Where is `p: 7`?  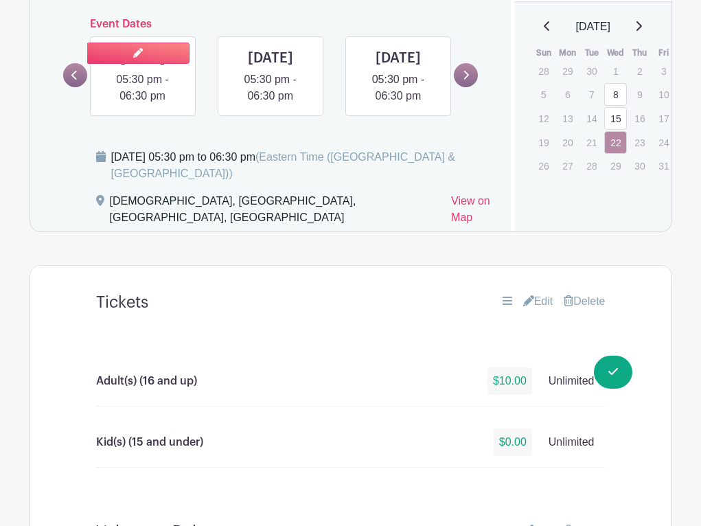
p: 7 is located at coordinates (591, 94).